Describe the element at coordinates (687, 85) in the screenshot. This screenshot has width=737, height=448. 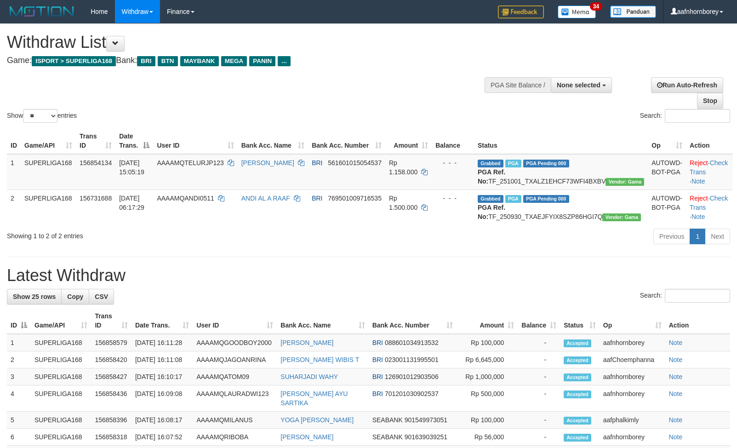
I see `a: Run Auto-Refresh` at that location.